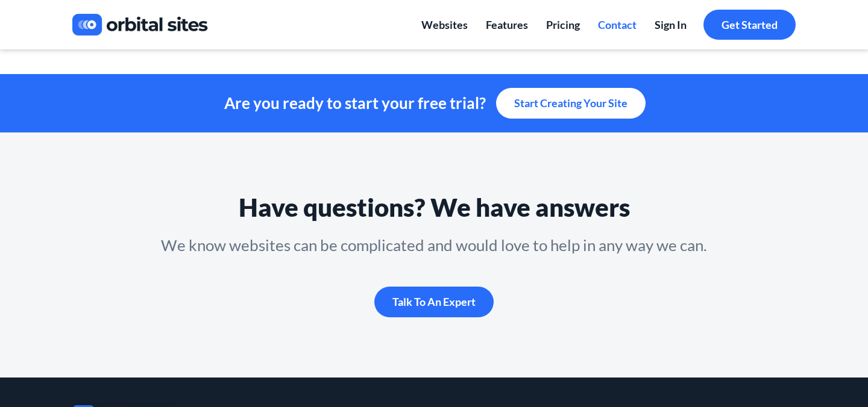 Image resolution: width=868 pixels, height=407 pixels. I want to click on span: Contact, so click(618, 24).